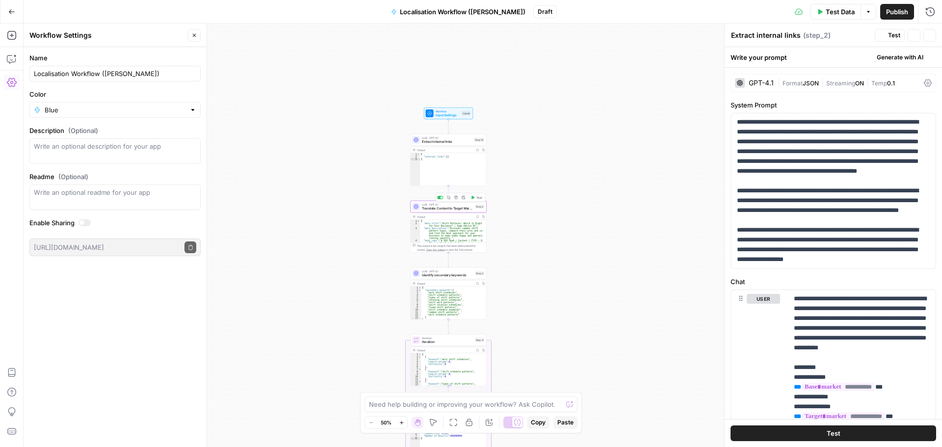 The image size is (942, 447). What do you see at coordinates (447, 142) in the screenshot?
I see `span: Extract internal links` at bounding box center [447, 142].